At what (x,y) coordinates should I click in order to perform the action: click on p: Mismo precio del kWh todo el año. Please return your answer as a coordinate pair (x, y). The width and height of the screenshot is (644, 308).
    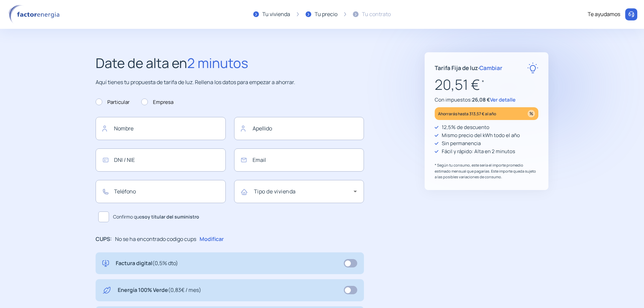
    Looking at the image, I should click on (481, 135).